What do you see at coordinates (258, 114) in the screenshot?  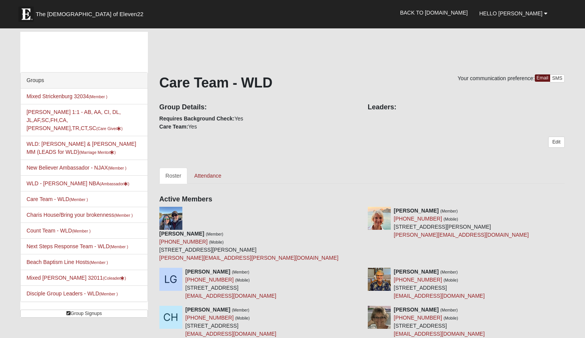 I see `div: Yes Yes` at bounding box center [258, 114].